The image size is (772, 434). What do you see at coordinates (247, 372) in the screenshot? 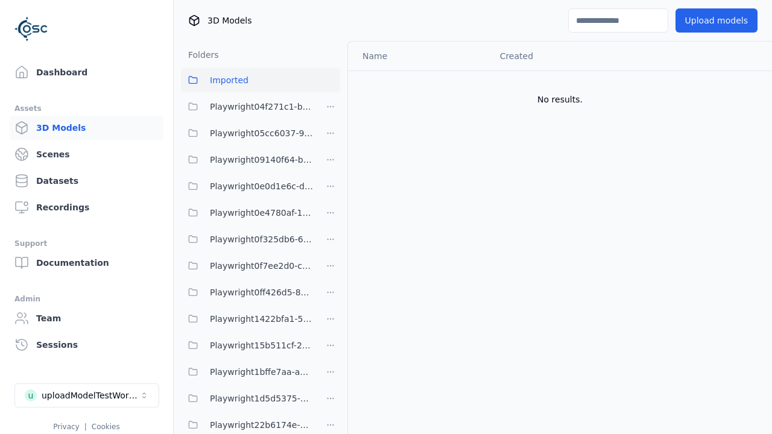
I see `button: Playwright1bffe7aa-a2d6-48ff-926d-a47ed35bd152` at bounding box center [247, 372].